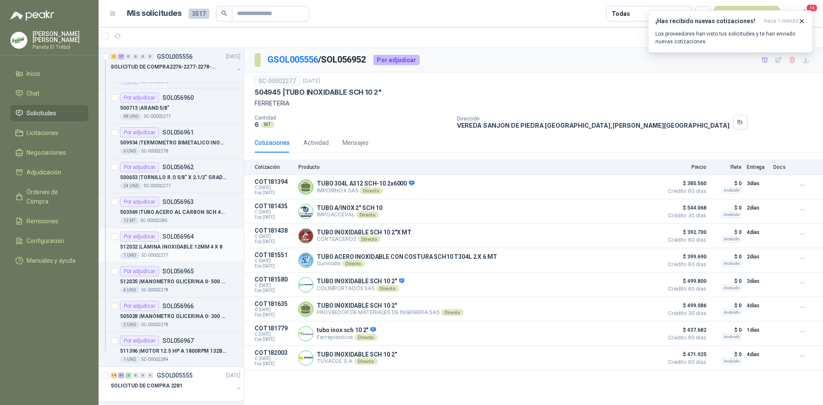 This screenshot has width=823, height=405. What do you see at coordinates (130, 290) in the screenshot?
I see `div: 4 UND` at bounding box center [130, 290].